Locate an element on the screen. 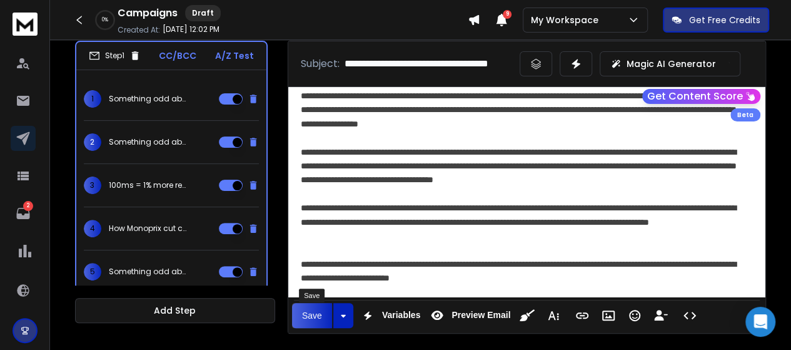 The height and width of the screenshot is (350, 791). p: Magic AI Generator is located at coordinates (671, 64).